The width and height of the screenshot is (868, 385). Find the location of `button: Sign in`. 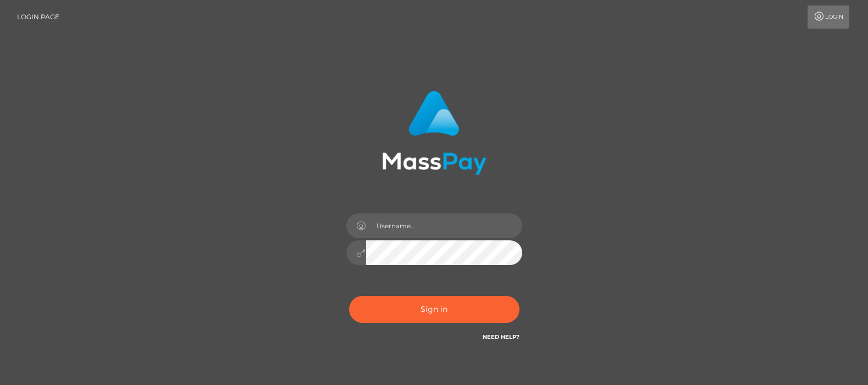

button: Sign in is located at coordinates (434, 308).